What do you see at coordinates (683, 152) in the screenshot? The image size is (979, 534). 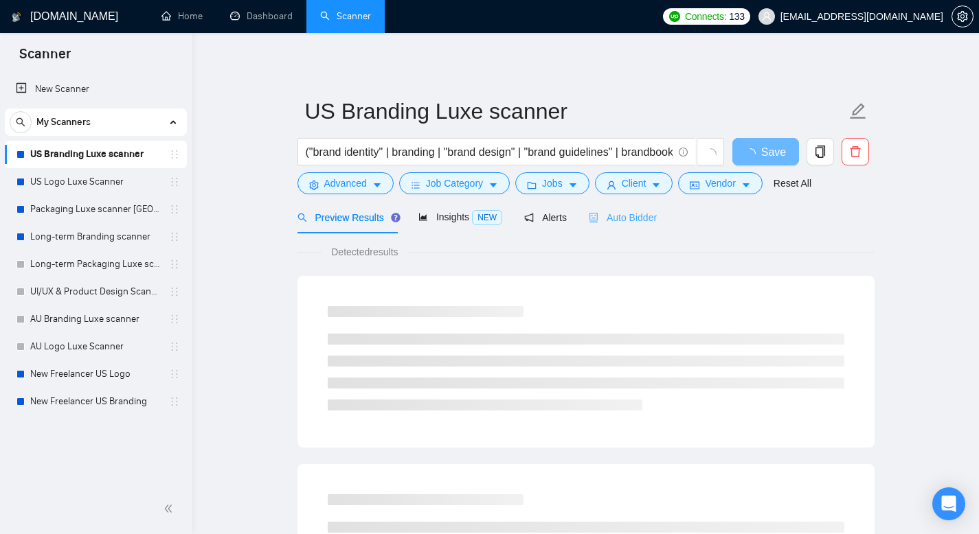 I see `span: info-circle` at bounding box center [683, 152].